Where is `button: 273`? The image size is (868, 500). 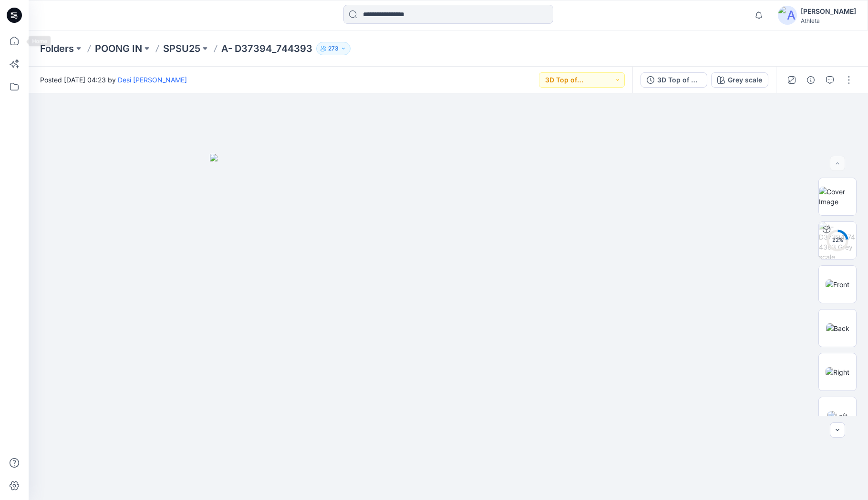
button: 273 is located at coordinates (333, 49).